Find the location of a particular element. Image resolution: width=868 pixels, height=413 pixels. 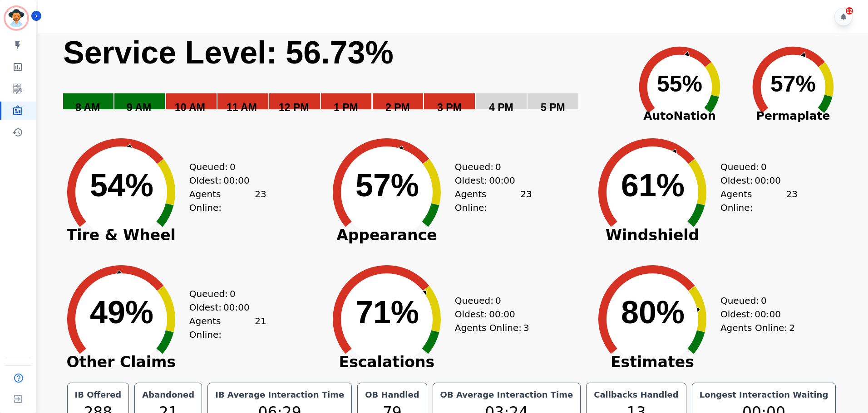

text: 80% is located at coordinates (652, 313).